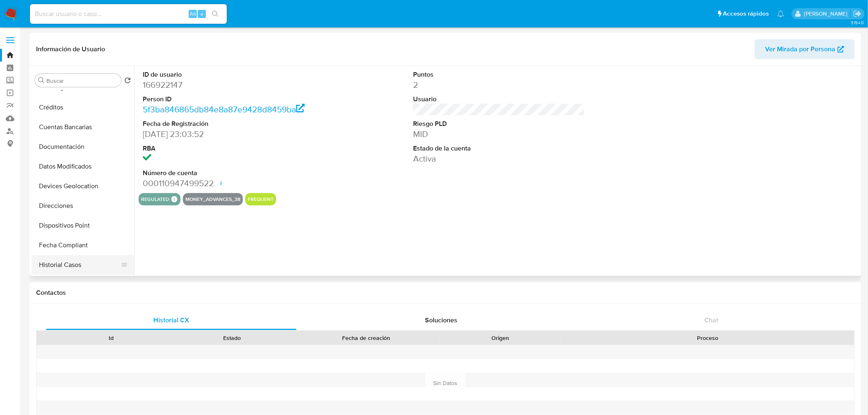 The image size is (868, 415). Describe the element at coordinates (83, 226) in the screenshot. I see `button: Dispositivos Point` at that location.